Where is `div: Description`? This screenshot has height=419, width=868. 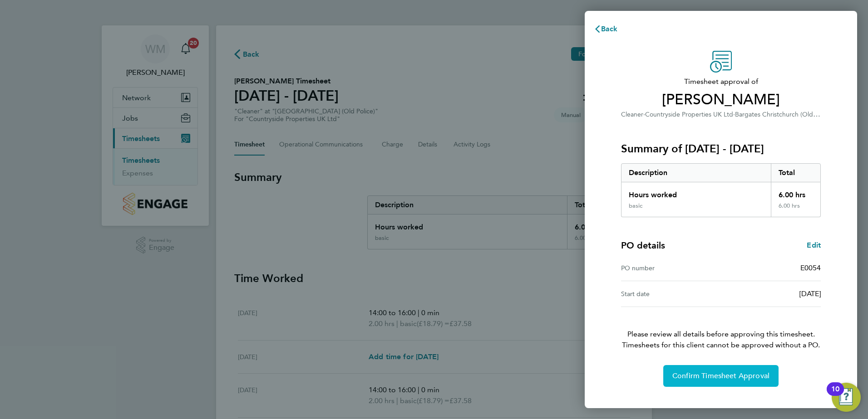 div: Description is located at coordinates (696, 173).